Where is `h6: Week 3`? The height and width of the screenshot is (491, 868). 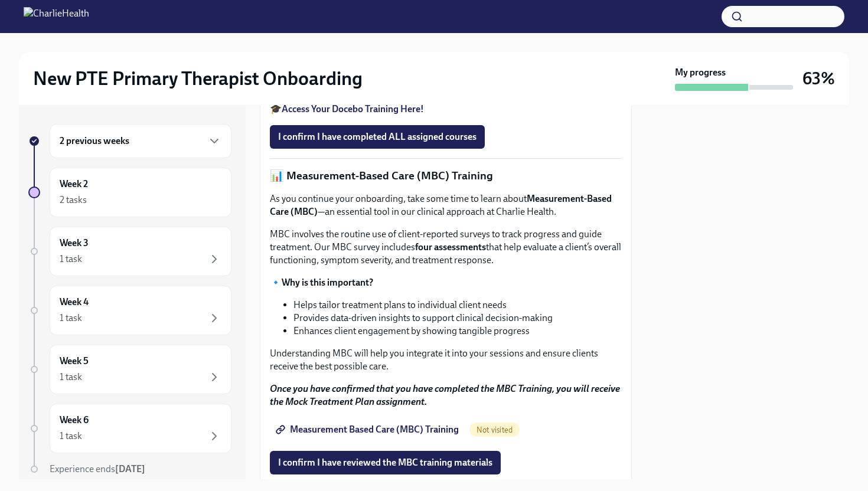
h6: Week 3 is located at coordinates (74, 243).